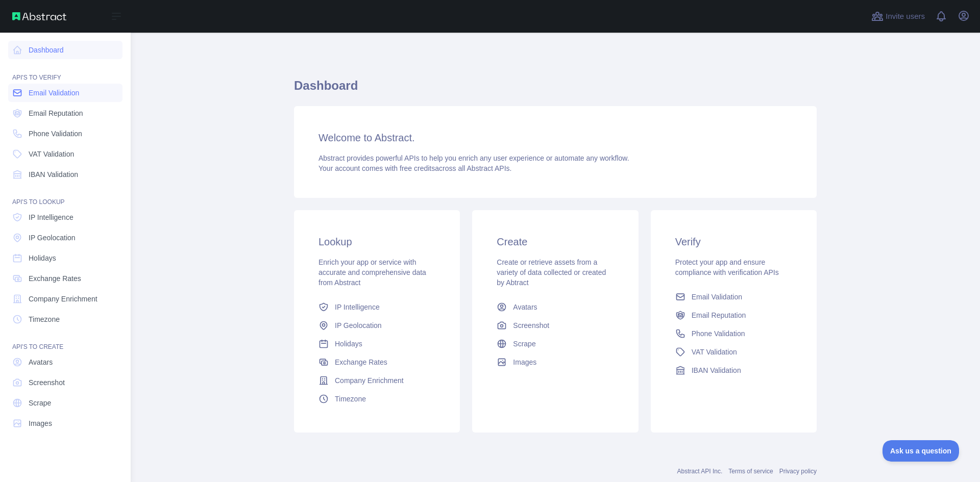 The width and height of the screenshot is (980, 482). Describe the element at coordinates (417, 168) in the screenshot. I see `span: free credits` at that location.